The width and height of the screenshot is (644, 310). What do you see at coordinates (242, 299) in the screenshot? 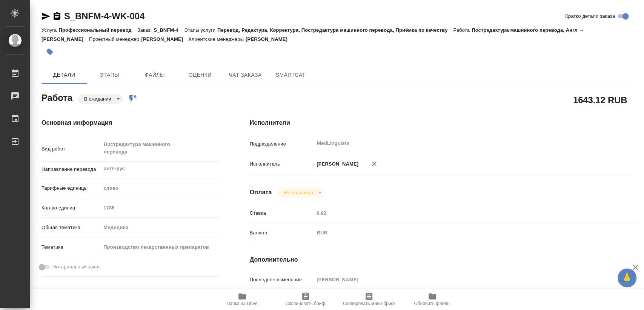
I see `button: Папка на Drive` at bounding box center [242, 299].